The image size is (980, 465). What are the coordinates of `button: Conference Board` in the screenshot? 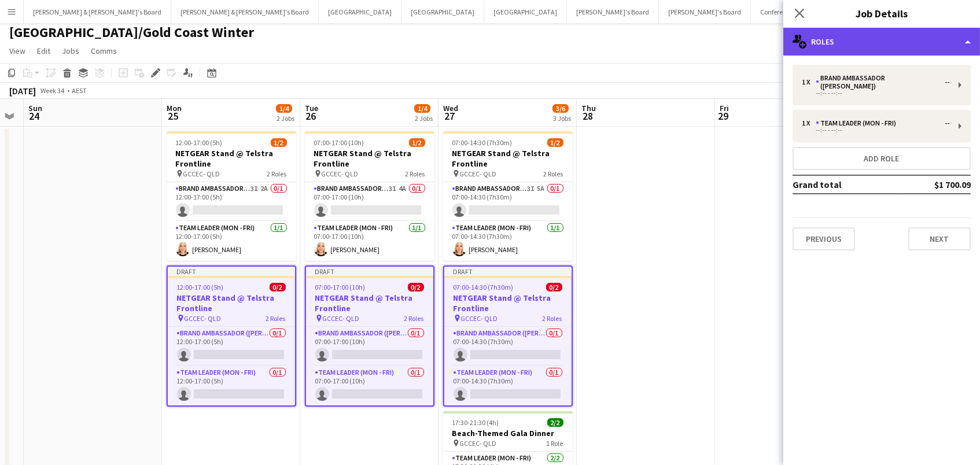 It's located at (787, 12).